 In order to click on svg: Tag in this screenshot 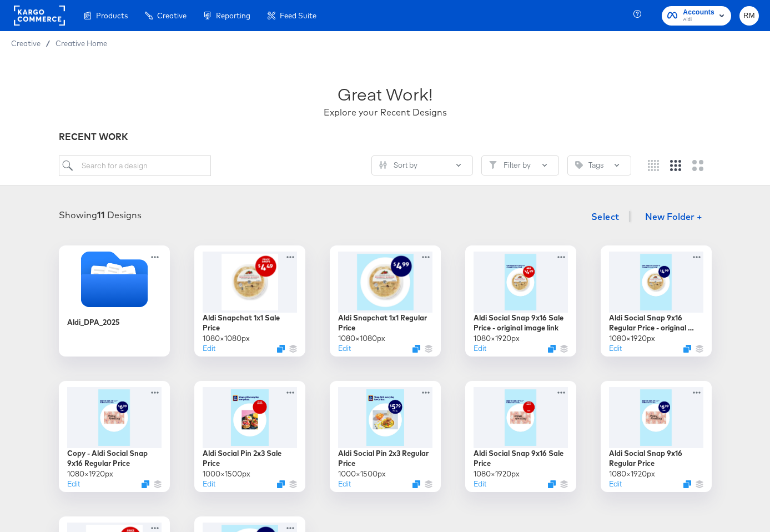, I will do `click(579, 165)`.